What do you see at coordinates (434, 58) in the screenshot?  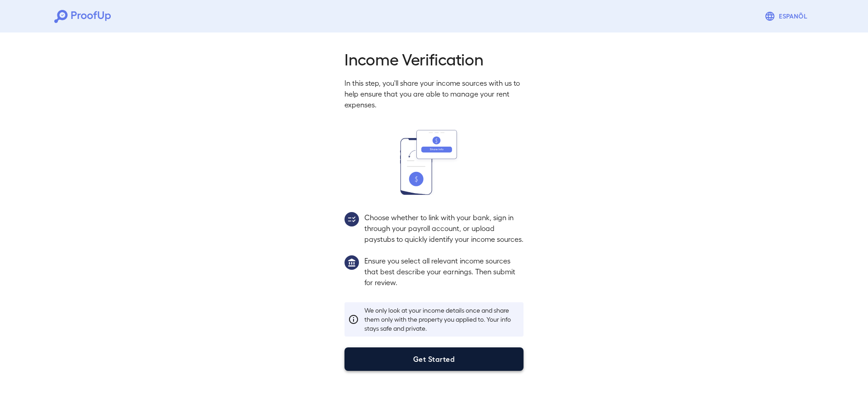 I see `h2: Income Verification` at bounding box center [434, 58].